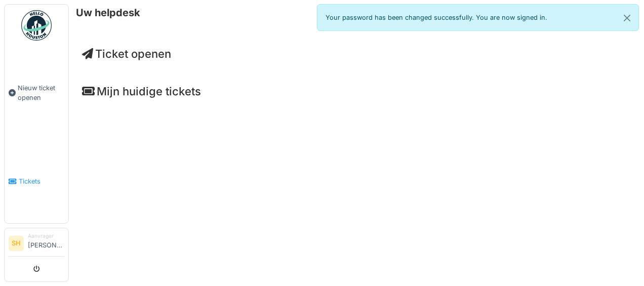 The image size is (644, 286). What do you see at coordinates (41, 93) in the screenshot?
I see `span: Nieuw ticket openen` at bounding box center [41, 93].